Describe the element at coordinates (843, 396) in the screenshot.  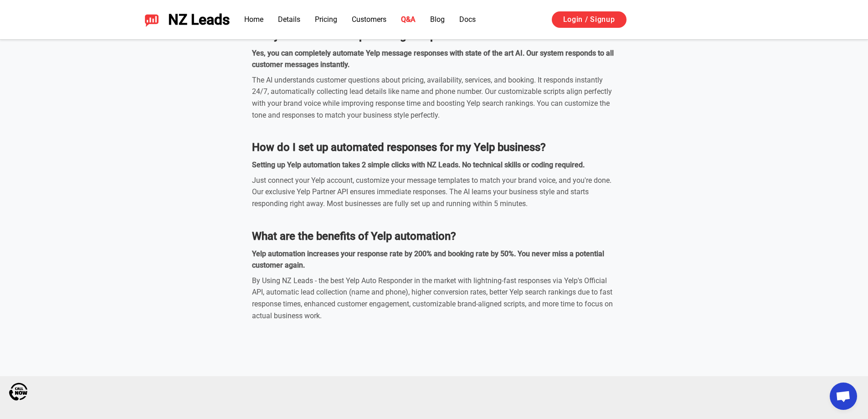
I see `a: Open chat` at that location.